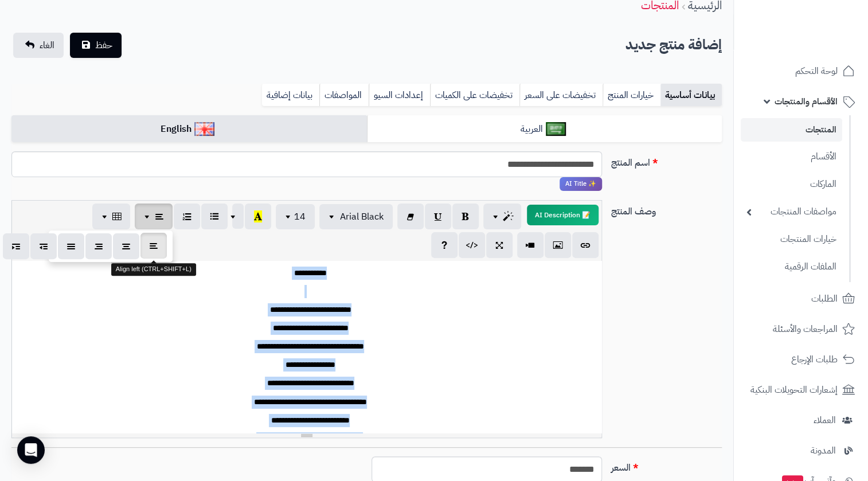 This screenshot has height=481, width=868. I want to click on a: المراجعات والأسئلة, so click(800, 329).